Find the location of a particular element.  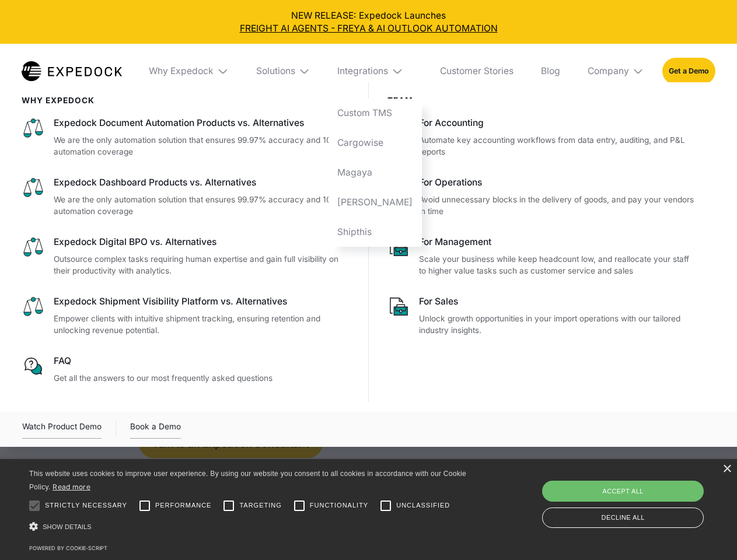

a: Cargowise is located at coordinates (375, 143).